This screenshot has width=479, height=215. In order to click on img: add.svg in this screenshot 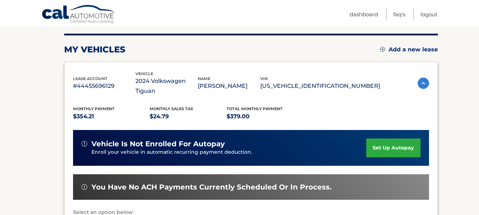, I will do `click(383, 49)`.